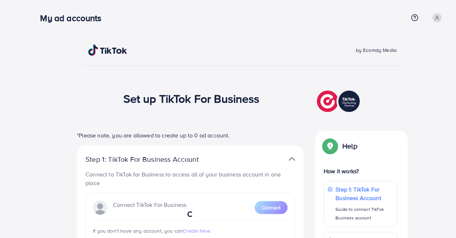 The width and height of the screenshot is (456, 238). Describe the element at coordinates (360, 171) in the screenshot. I see `p: How it works?` at that location.